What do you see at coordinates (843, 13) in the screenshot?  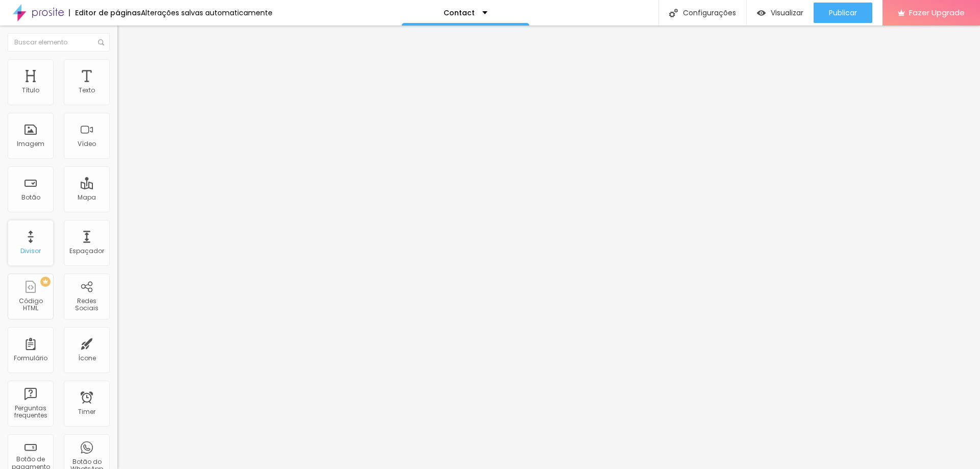 I see `span: Publicar` at bounding box center [843, 13].